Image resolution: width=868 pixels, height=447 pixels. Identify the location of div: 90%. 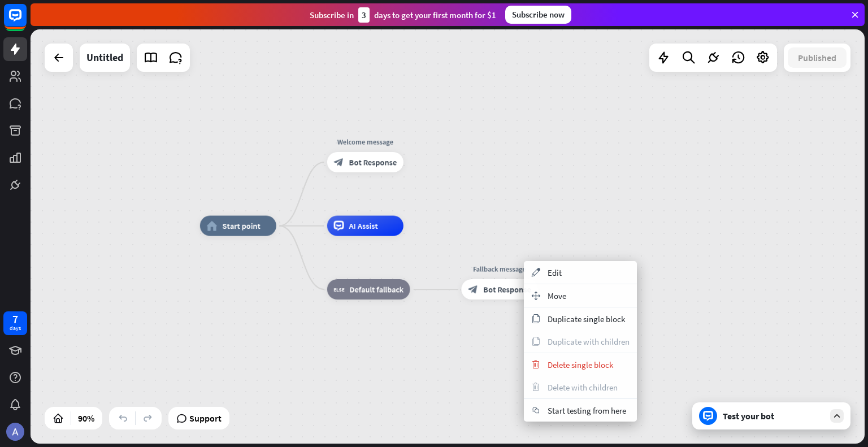
(86, 418).